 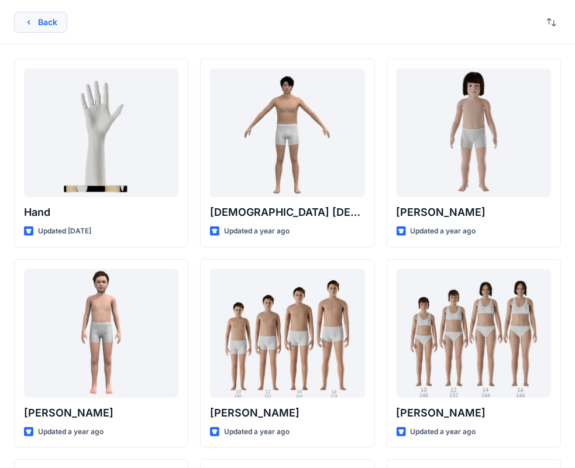 I want to click on a: Male Asian, so click(x=287, y=133).